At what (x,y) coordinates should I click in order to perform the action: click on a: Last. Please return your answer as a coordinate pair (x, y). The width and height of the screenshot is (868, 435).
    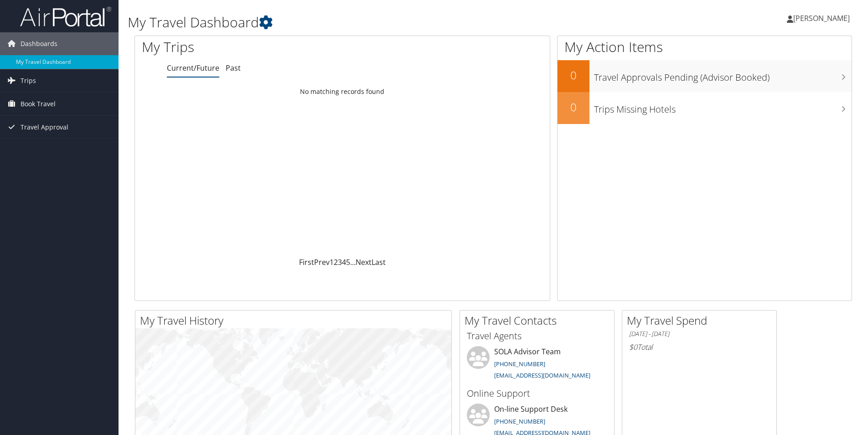
    Looking at the image, I should click on (378, 262).